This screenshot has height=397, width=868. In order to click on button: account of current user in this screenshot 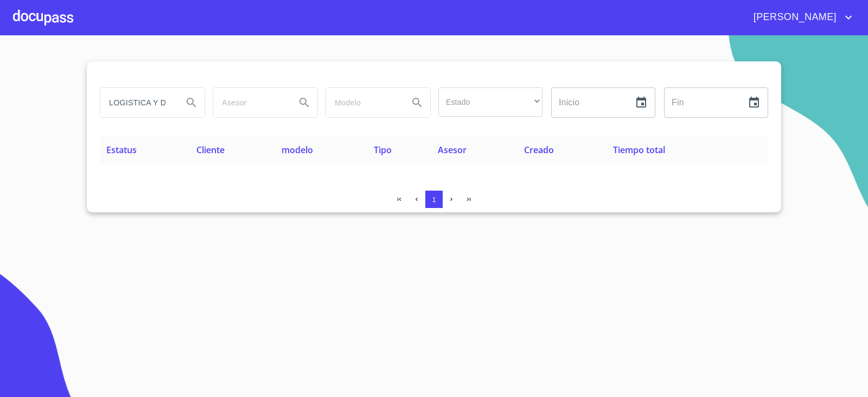, I will do `click(801, 18)`.